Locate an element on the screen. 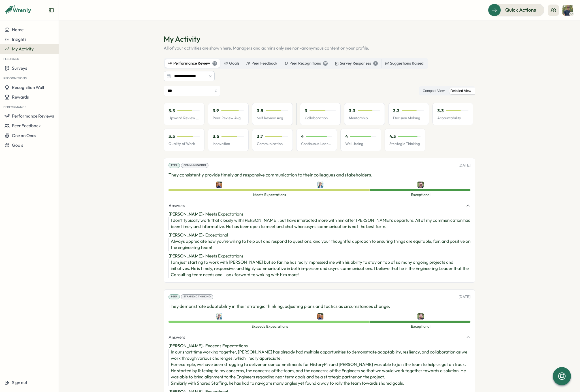 The width and height of the screenshot is (580, 392). div: Peer Feedback is located at coordinates (262, 63).